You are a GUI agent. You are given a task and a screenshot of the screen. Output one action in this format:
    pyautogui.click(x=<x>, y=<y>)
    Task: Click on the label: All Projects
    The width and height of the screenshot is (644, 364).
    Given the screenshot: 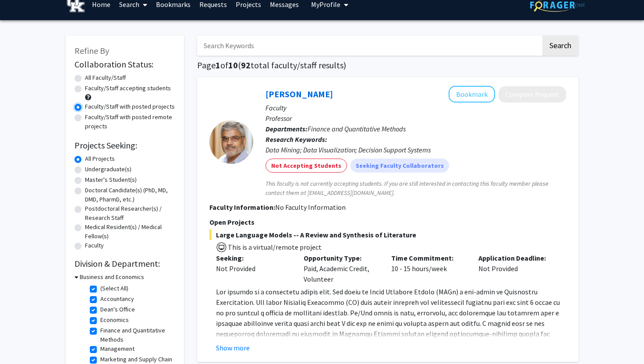 What is the action you would take?
    pyautogui.click(x=100, y=159)
    